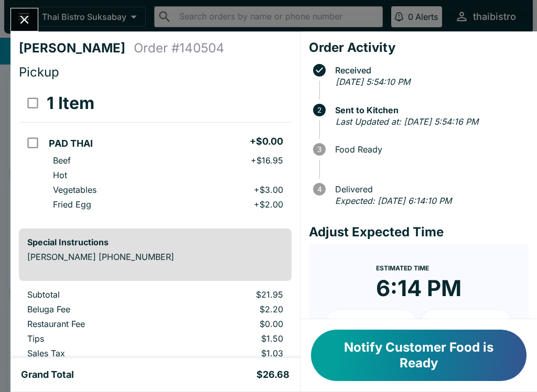 The width and height of the screenshot is (537, 392). Describe the element at coordinates (233, 324) in the screenshot. I see `p: $0.00` at that location.